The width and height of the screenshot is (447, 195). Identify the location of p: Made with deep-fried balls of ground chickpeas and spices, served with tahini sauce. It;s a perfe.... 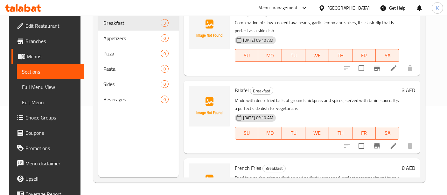
(317, 104).